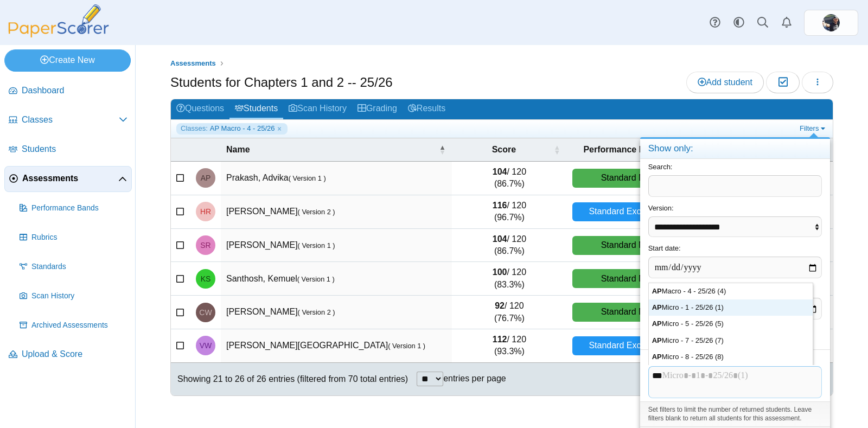 The height and width of the screenshot is (428, 868). What do you see at coordinates (75, 90) in the screenshot?
I see `span: Dashboard` at bounding box center [75, 90].